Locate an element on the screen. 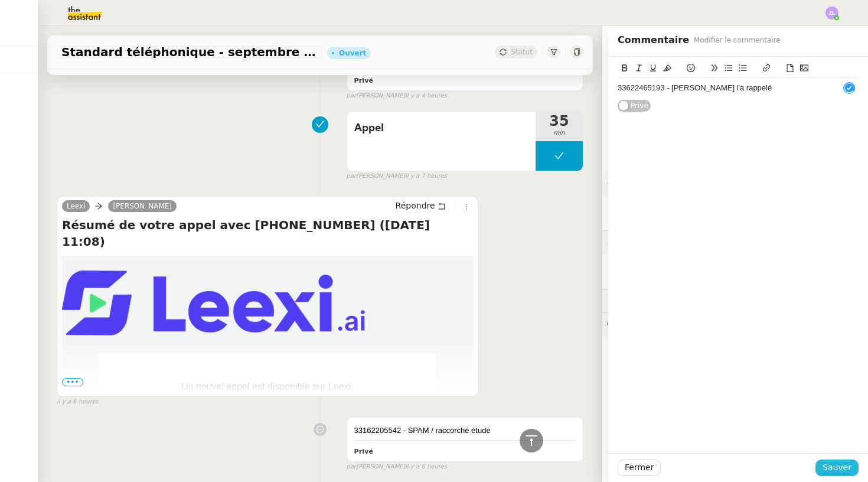 The image size is (868, 482). button: Privé is located at coordinates (634, 106).